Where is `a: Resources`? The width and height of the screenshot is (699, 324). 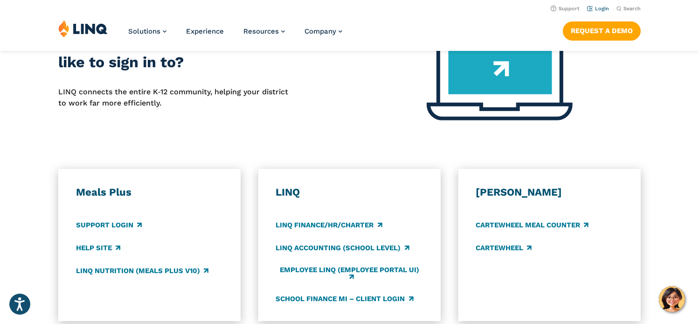 a: Resources is located at coordinates (264, 31).